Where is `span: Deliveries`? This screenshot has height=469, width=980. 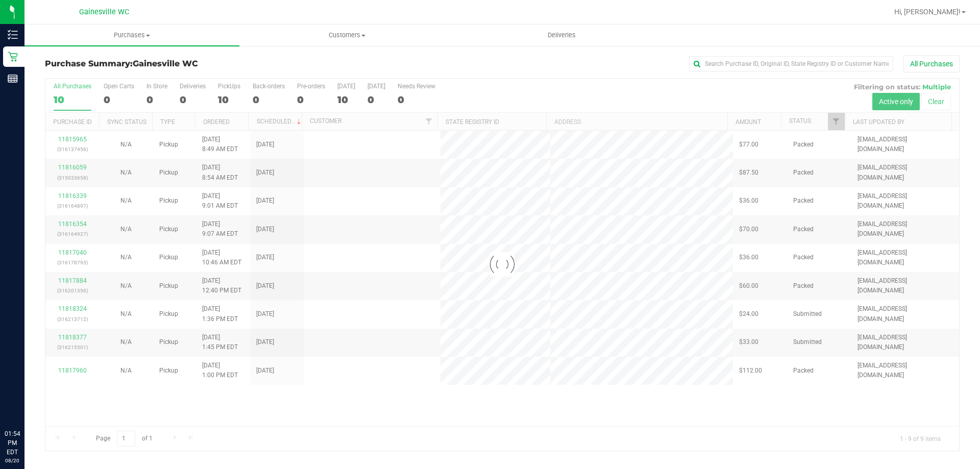
span: Deliveries is located at coordinates (561, 35).